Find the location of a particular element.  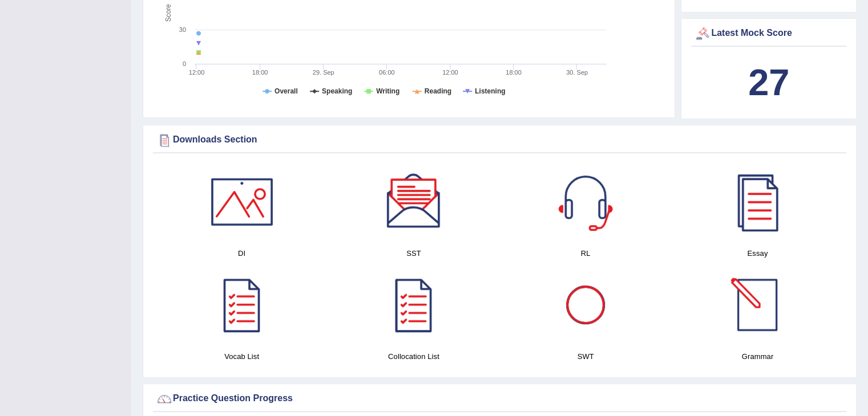

tspan: Overall is located at coordinates (286, 91).